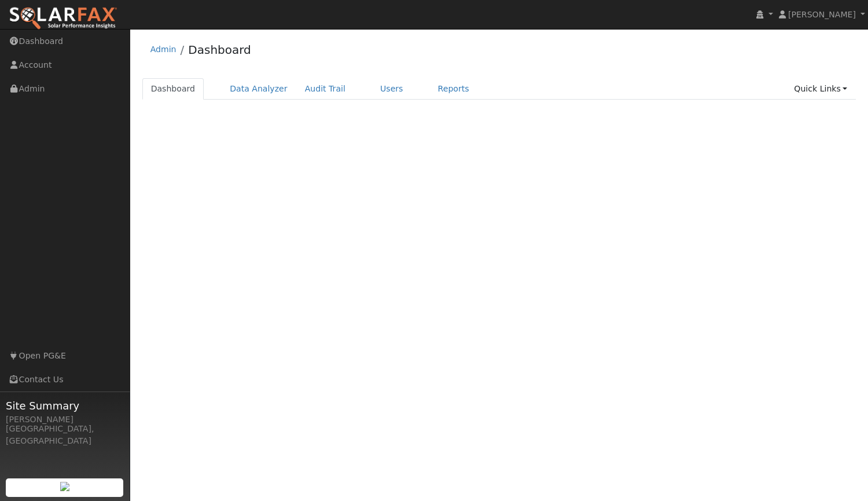 This screenshot has height=501, width=868. What do you see at coordinates (65, 405) in the screenshot?
I see `span: Site Summary` at bounding box center [65, 405].